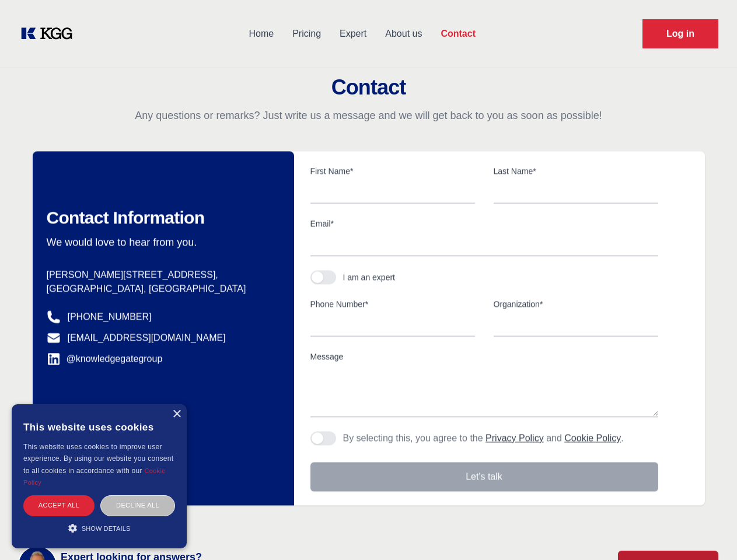 This screenshot has width=737, height=560. Describe the element at coordinates (483, 438) in the screenshot. I see `p: By selecting this, you agree to the and .` at that location.